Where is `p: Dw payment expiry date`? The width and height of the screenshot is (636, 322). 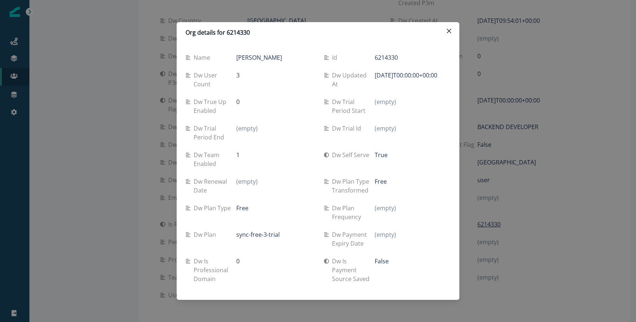 p: Dw payment expiry date is located at coordinates (354, 239).